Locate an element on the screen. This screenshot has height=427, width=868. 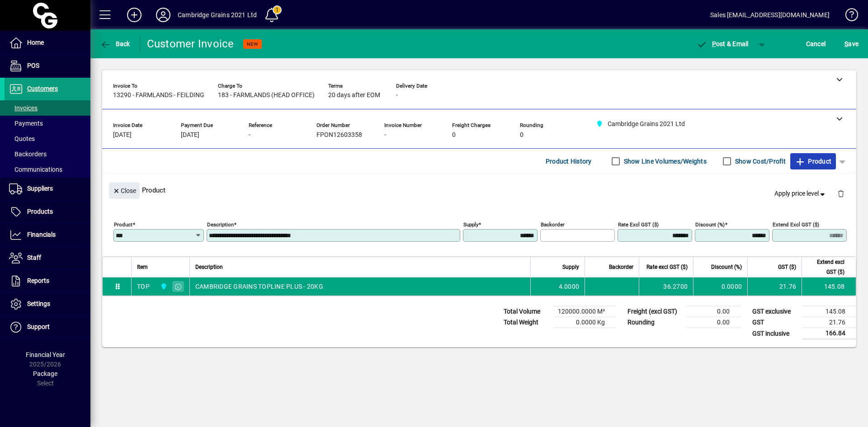
button: Apply price level is located at coordinates (800, 194).